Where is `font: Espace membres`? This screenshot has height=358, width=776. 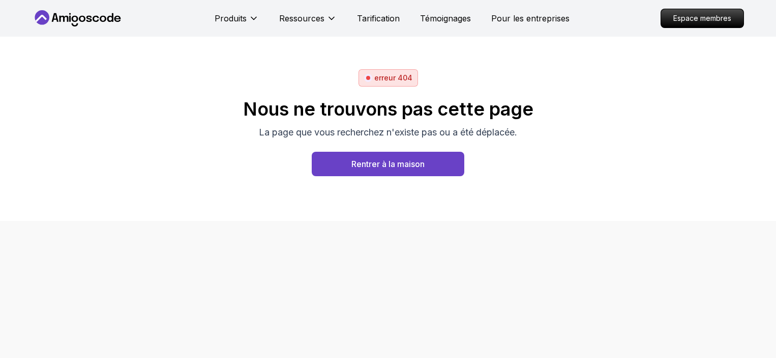 font: Espace membres is located at coordinates (702, 18).